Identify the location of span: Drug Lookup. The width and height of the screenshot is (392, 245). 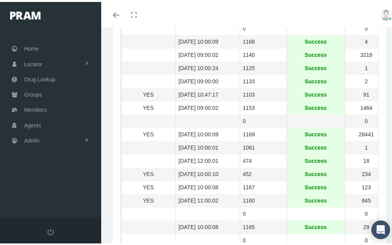
(40, 78).